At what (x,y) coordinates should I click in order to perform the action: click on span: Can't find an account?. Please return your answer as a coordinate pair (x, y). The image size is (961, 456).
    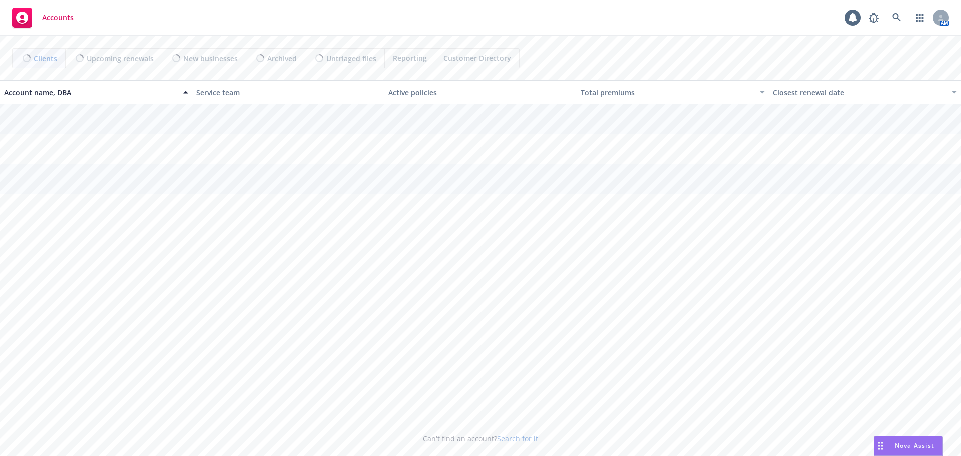
    Looking at the image, I should click on (481, 438).